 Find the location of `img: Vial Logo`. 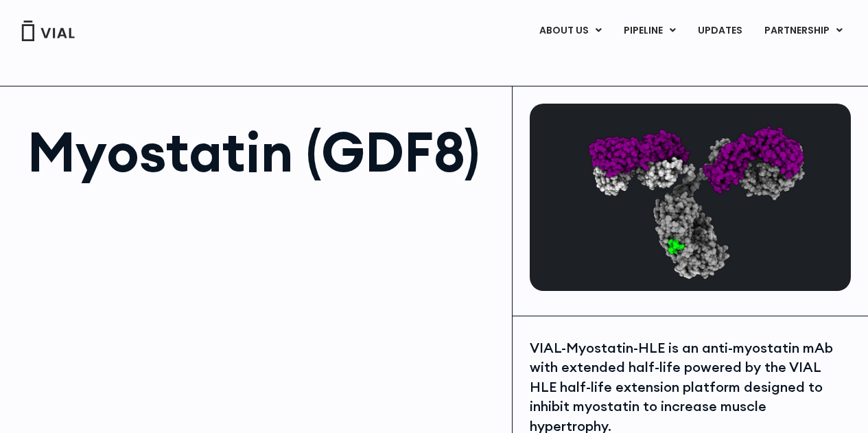

img: Vial Logo is located at coordinates (48, 31).